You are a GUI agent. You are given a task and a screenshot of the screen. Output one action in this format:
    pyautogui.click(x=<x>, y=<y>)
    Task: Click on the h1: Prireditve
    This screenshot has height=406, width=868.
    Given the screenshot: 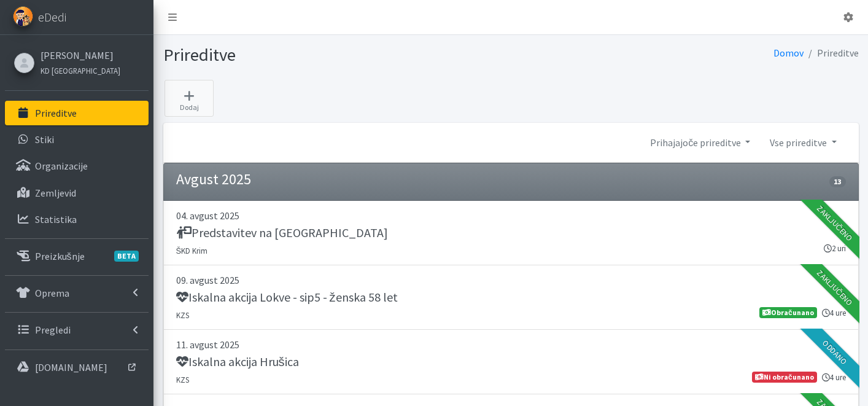 What is the action you would take?
    pyautogui.click(x=335, y=55)
    